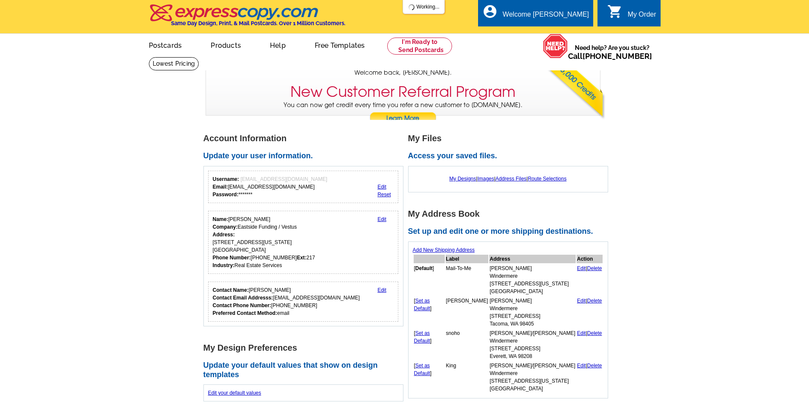 The width and height of the screenshot is (809, 407). What do you see at coordinates (384, 194) in the screenshot?
I see `a: Reset` at bounding box center [384, 194].